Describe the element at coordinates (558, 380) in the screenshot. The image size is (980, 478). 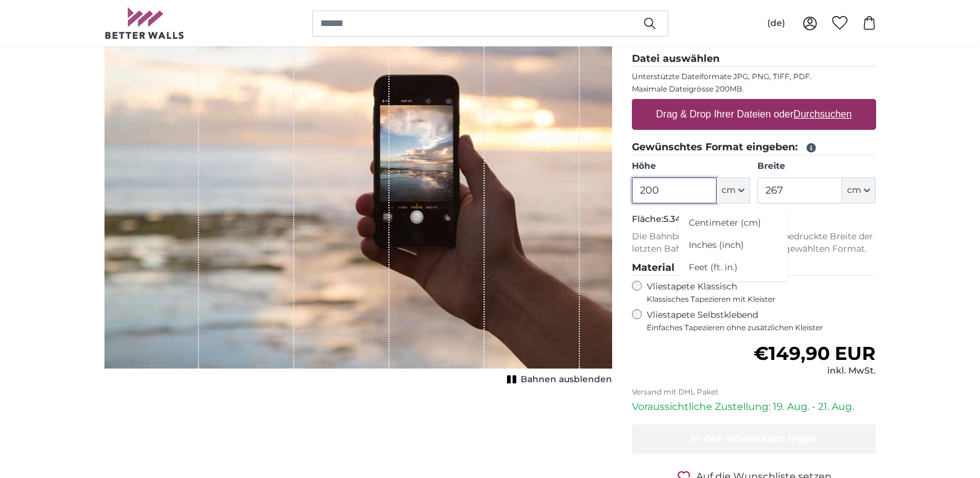
I see `button: Bahnen ausblenden` at that location.